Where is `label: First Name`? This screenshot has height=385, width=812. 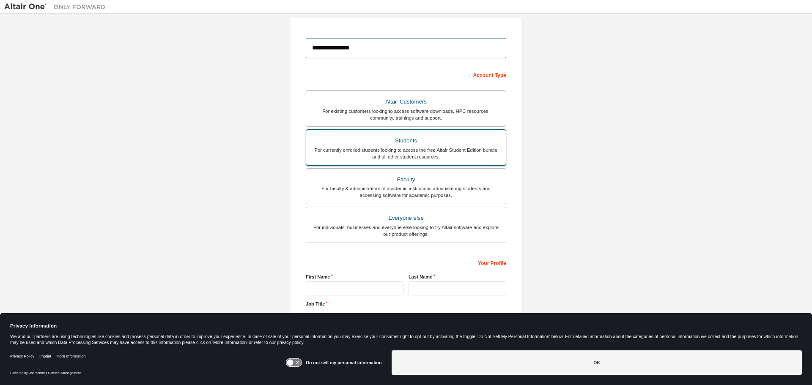 label: First Name is located at coordinates (355, 277).